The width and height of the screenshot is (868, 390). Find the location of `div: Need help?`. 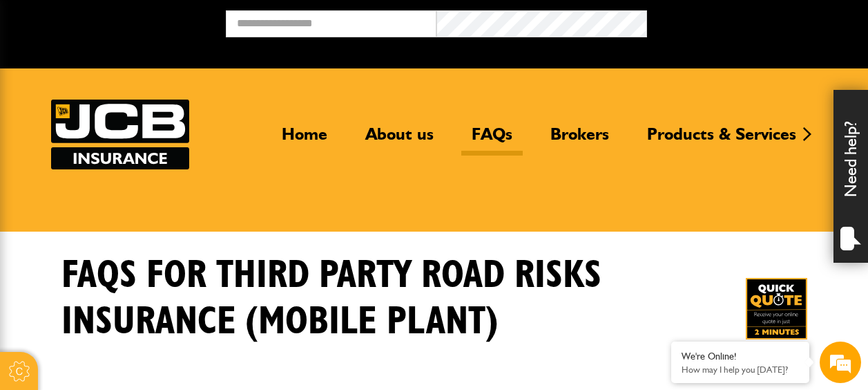

div: Need help? is located at coordinates (851, 176).